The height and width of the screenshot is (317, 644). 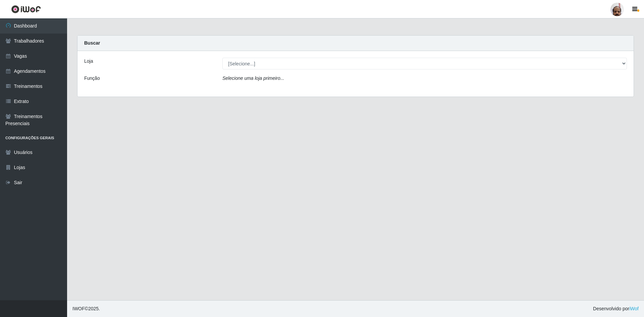 What do you see at coordinates (79, 308) in the screenshot?
I see `span: IWOF` at bounding box center [79, 308].